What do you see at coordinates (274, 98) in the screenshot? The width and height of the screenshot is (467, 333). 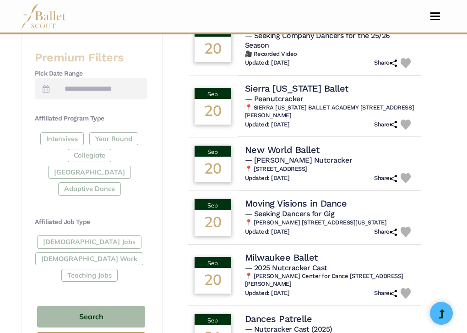 I see `span: — Peanutcracker` at bounding box center [274, 98].